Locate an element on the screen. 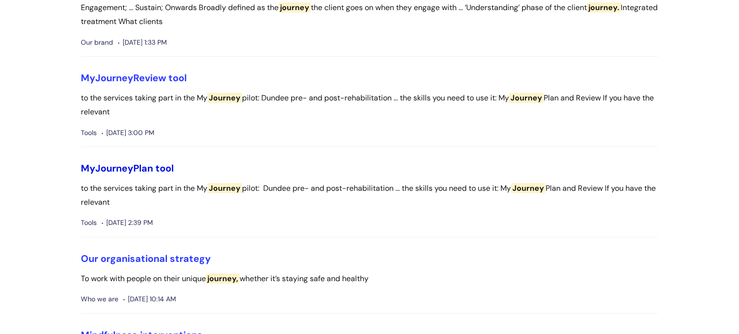  span: journey. is located at coordinates (604, 7).